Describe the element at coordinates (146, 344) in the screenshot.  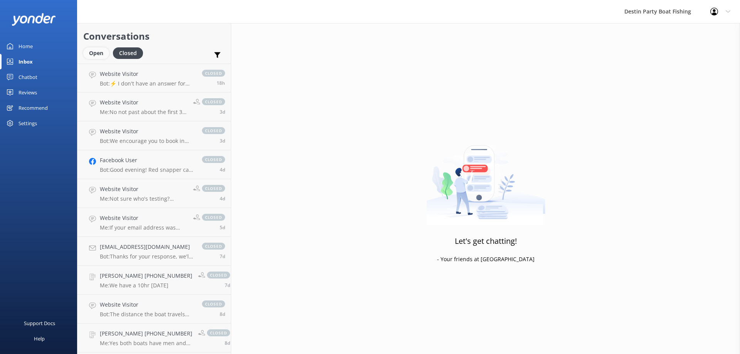
I see `p: Me: Yes both boats have men and women's bathrooms and ac cabins.` at that location.